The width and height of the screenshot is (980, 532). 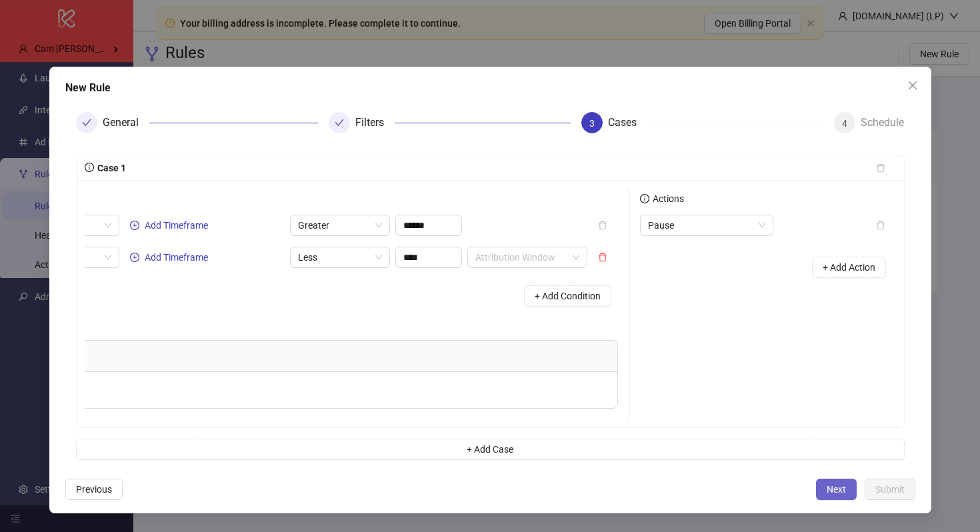 What do you see at coordinates (375, 123) in the screenshot?
I see `div: Filters` at bounding box center [375, 123].